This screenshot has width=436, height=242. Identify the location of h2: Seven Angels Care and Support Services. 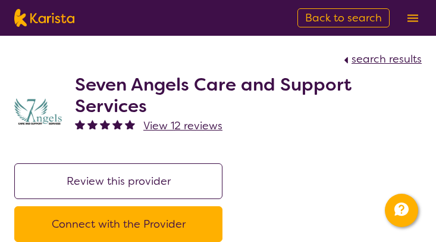
(248, 95).